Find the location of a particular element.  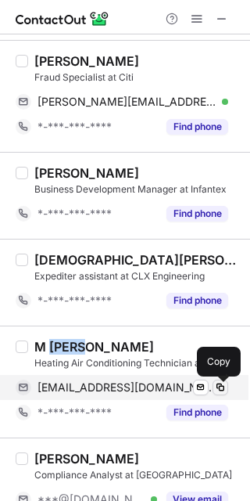

div: Expediter assistant at CLX Engineering is located at coordinates (138, 276).